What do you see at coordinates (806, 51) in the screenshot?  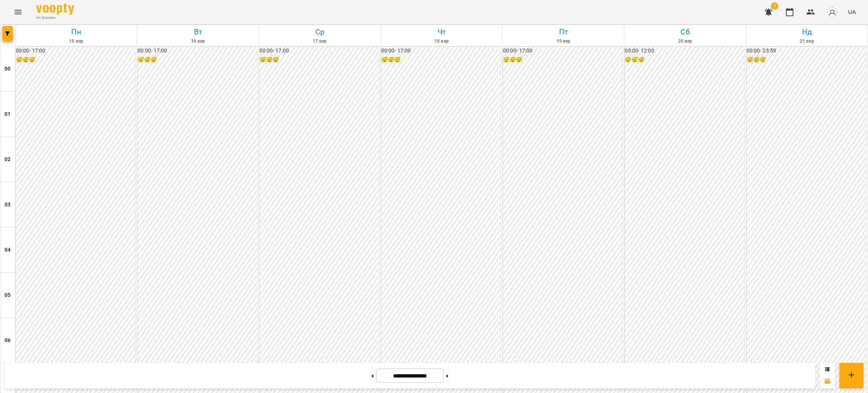 I see `h6: 00:00 - 23:59` at bounding box center [806, 51].